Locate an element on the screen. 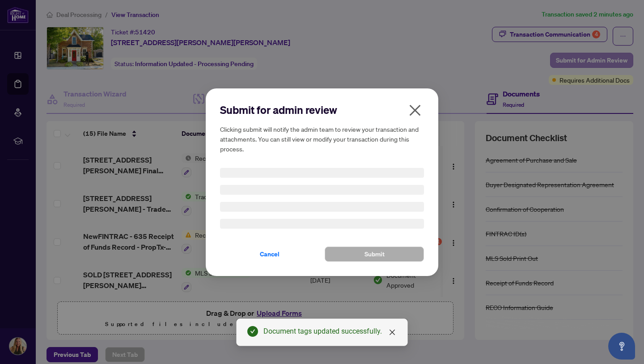 This screenshot has height=364, width=644. button: Open asap is located at coordinates (621, 346).